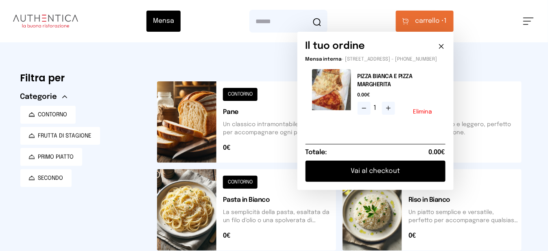 The image size is (548, 251). What do you see at coordinates (46, 21) in the screenshot?
I see `img: logo.8f33a47.png` at bounding box center [46, 21].